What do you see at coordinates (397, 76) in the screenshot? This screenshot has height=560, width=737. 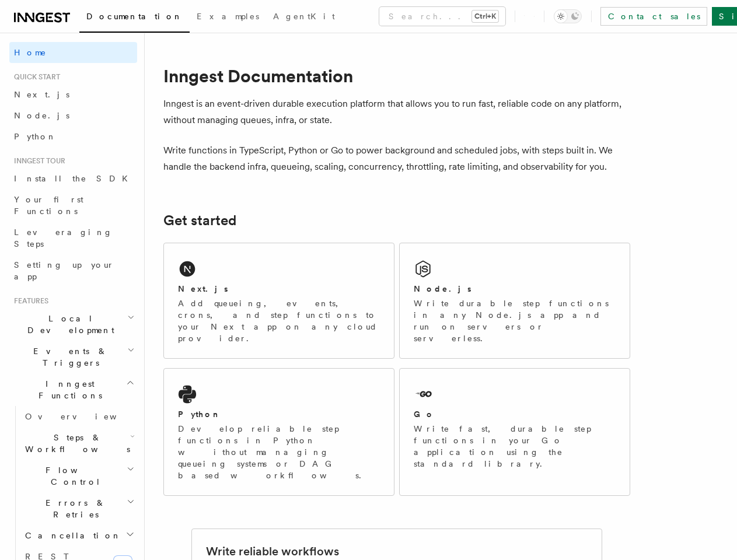 I see `h1: Inngest Documentation` at bounding box center [397, 76].